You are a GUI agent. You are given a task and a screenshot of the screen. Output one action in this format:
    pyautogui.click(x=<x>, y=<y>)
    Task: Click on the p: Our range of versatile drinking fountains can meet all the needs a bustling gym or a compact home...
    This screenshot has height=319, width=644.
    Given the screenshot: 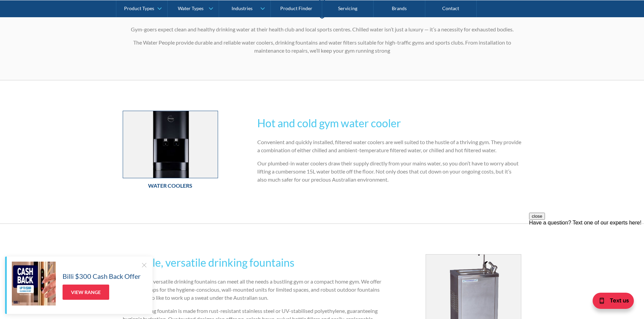 What is the action you would take?
    pyautogui.click(x=255, y=290)
    